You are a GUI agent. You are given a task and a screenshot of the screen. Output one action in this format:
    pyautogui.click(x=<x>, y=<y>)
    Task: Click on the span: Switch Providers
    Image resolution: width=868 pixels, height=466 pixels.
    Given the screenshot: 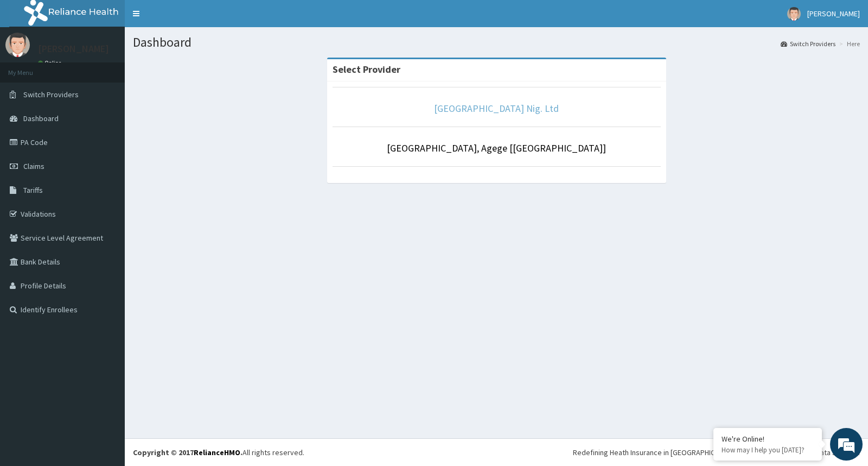 What is the action you would take?
    pyautogui.click(x=51, y=94)
    